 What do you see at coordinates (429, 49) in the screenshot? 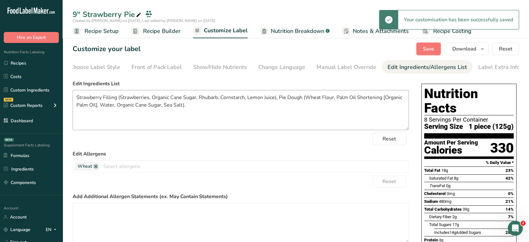
I see `button: Save` at bounding box center [429, 49].